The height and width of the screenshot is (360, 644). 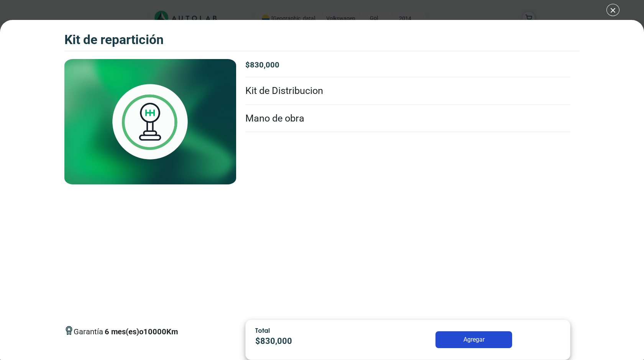 What do you see at coordinates (408, 91) in the screenshot?
I see `li: Kit de Distribucion` at bounding box center [408, 91].